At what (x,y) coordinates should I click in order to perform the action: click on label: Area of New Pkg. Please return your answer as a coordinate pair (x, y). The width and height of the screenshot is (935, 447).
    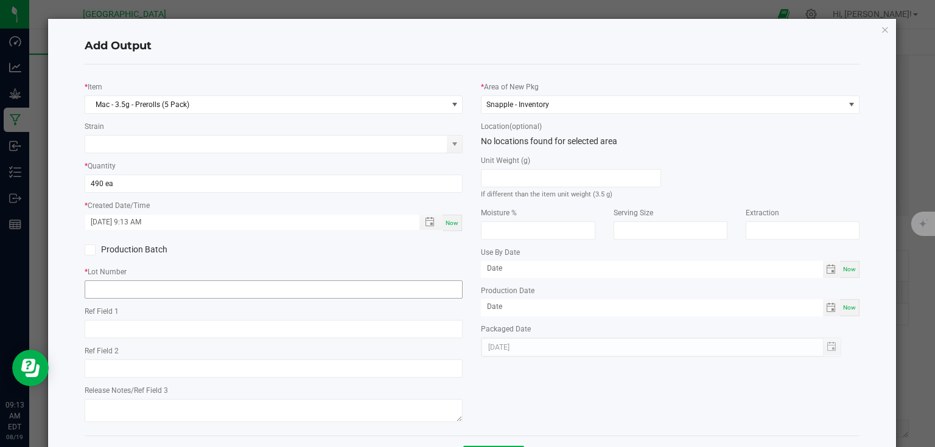
    Looking at the image, I should click on (511, 87).